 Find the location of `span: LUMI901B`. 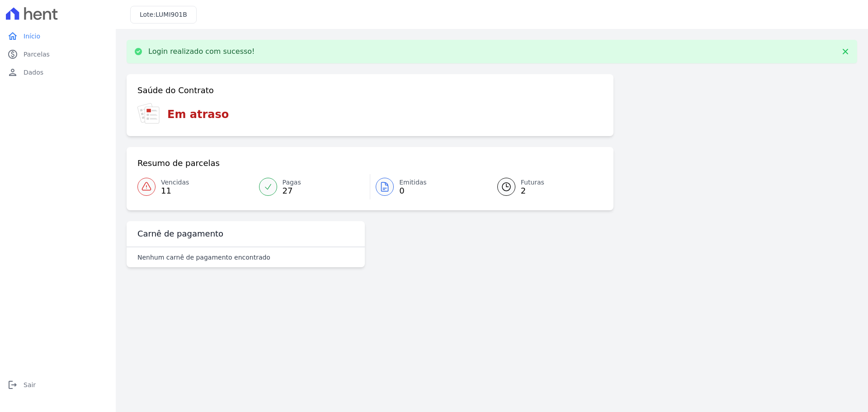

span: LUMI901B is located at coordinates (171, 14).